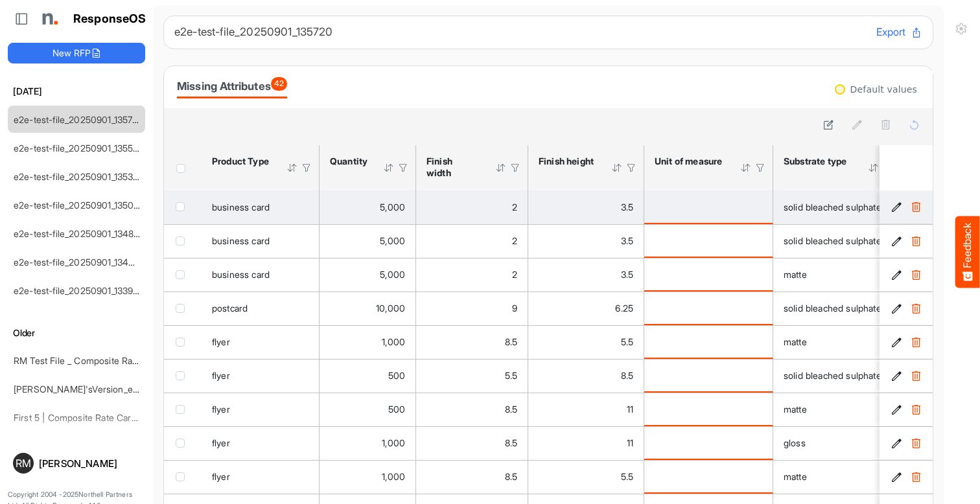  I want to click on span: business card, so click(241, 274).